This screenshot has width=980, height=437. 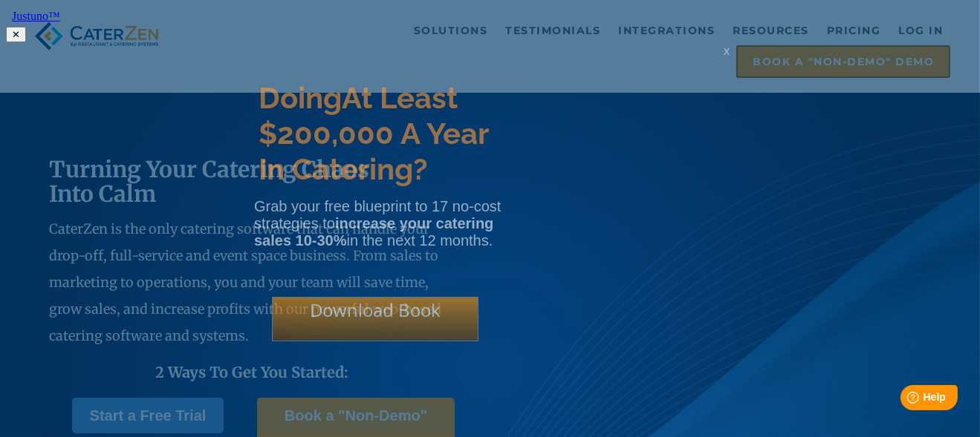 I want to click on span: At Least $200,000 A Year In Catering?, so click(x=373, y=133).